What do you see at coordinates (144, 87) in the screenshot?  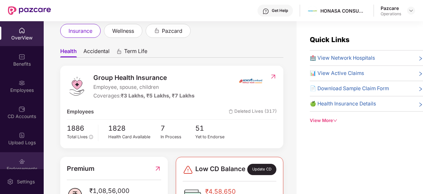 I see `span: Employee, spouse, children` at bounding box center [144, 87].